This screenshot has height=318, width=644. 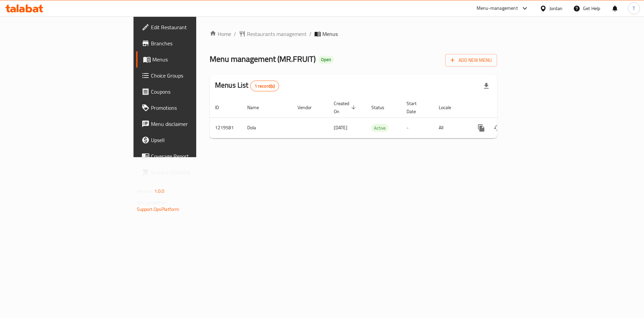 I want to click on td: All, so click(x=451, y=128).